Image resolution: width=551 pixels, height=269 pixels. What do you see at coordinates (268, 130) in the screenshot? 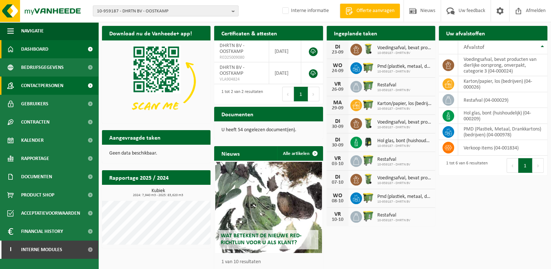
I see `p: U heeft 54 ongelezen document(en).` at bounding box center [268, 130].